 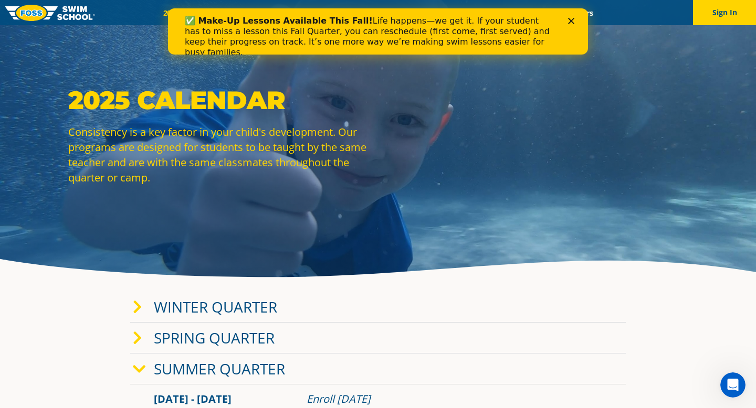 What do you see at coordinates (176, 100) in the screenshot?
I see `strong: 2025 Calendar` at bounding box center [176, 100].